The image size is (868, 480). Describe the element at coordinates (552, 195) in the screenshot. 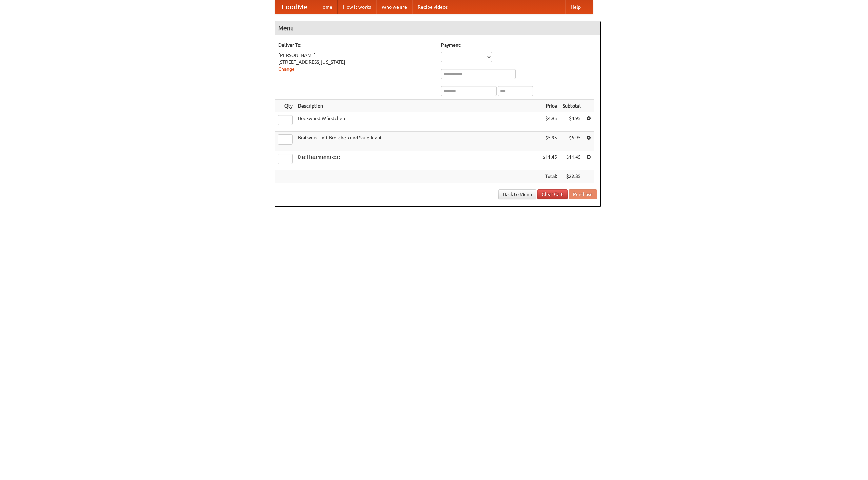

I see `a: Clear Cart` at that location.